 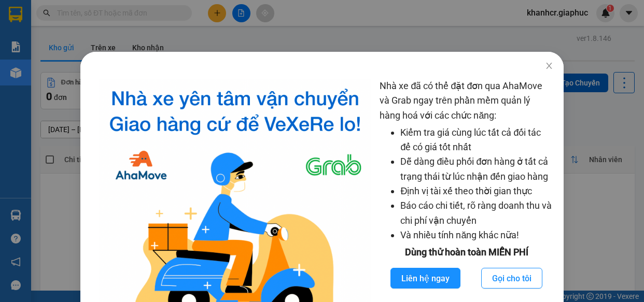 What do you see at coordinates (549, 66) in the screenshot?
I see `button: Close` at bounding box center [549, 66].